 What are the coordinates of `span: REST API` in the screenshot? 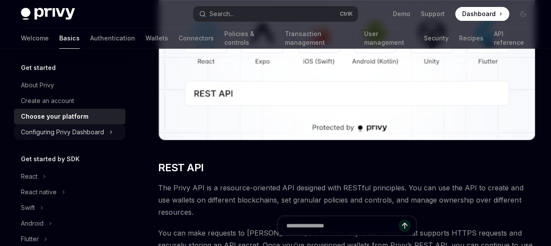 It's located at (181, 168).